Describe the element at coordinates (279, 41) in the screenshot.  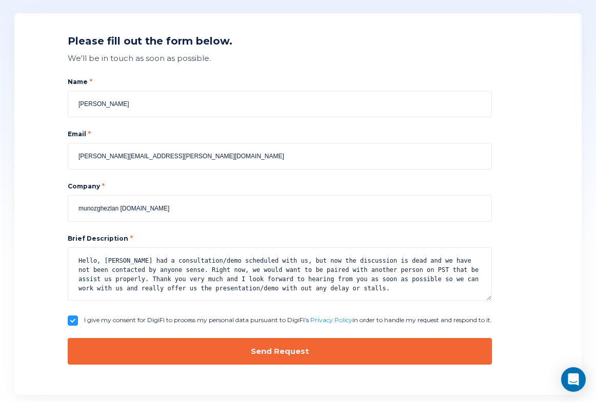
I see `div: Please fill out the form below.` at that location.